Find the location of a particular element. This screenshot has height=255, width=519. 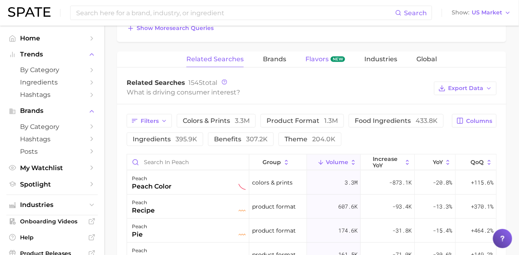

span: -15.4% is located at coordinates (443, 231).